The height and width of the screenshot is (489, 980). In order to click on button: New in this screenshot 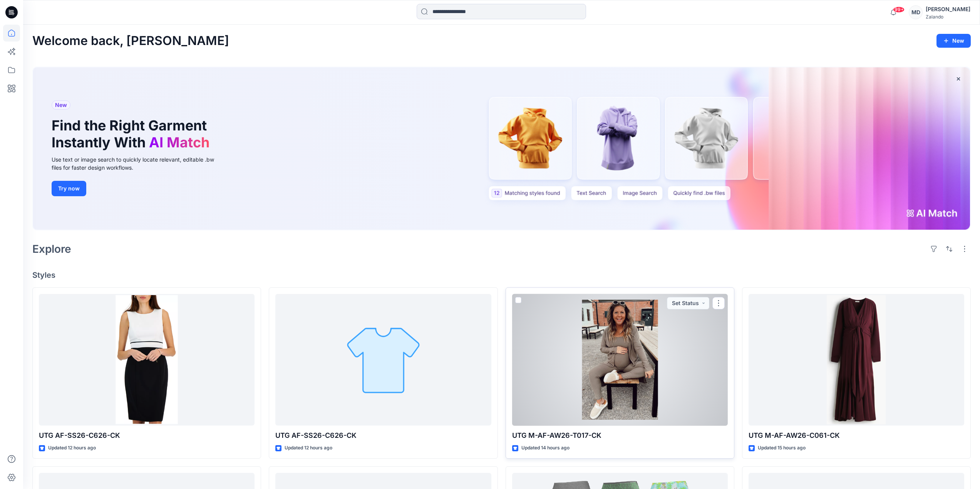, I will do `click(954, 41)`.